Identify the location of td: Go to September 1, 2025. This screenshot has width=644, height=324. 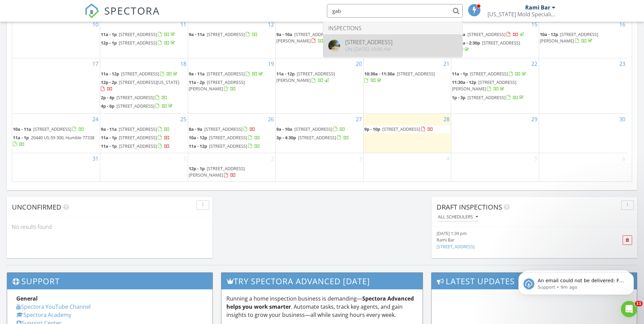
(144, 167).